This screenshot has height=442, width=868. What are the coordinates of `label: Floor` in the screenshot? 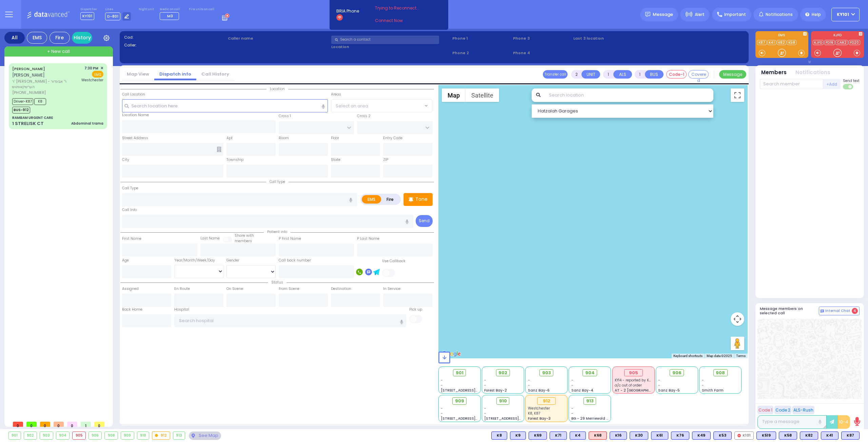 It's located at (335, 138).